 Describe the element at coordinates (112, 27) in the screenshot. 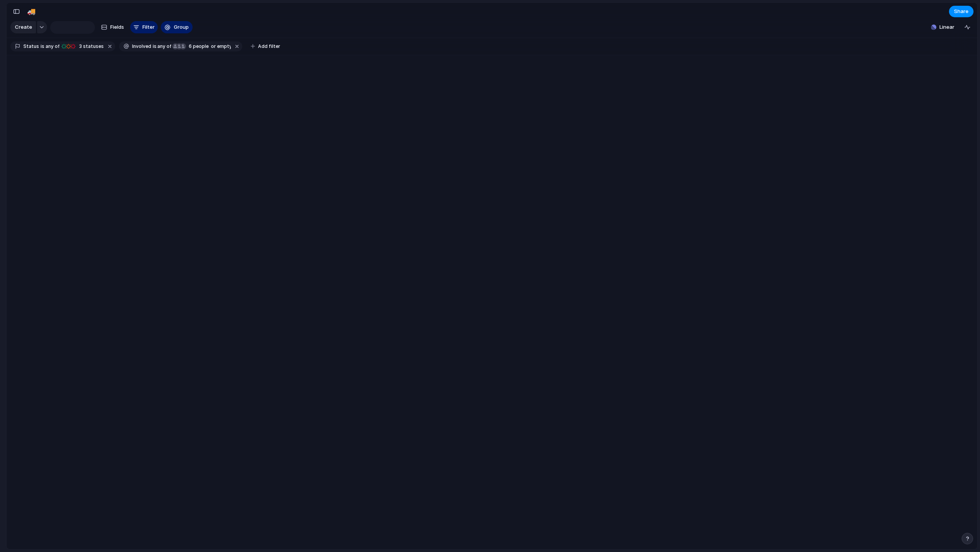

I see `button: Fields` at that location.